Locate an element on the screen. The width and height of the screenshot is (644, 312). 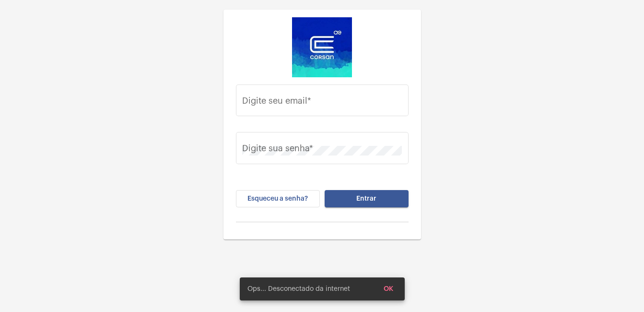
input: Digite seu email is located at coordinates (322, 103).